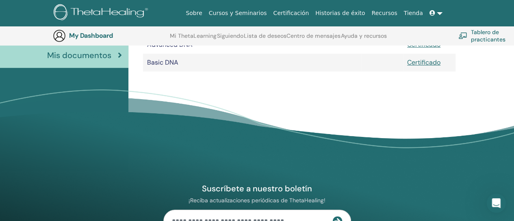 The image size is (514, 221). What do you see at coordinates (363, 39) in the screenshot?
I see `a: Ayuda y recursos` at bounding box center [363, 39].